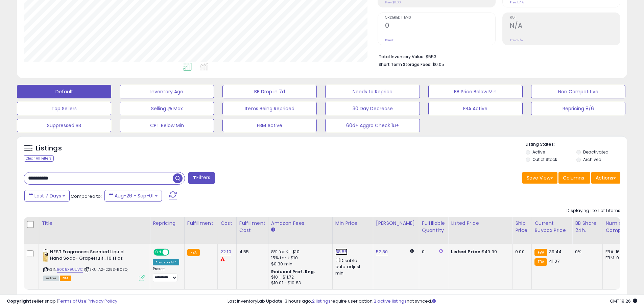 This screenshot has height=308, width=644. Describe the element at coordinates (522, 227) in the screenshot. I see `div: Ship Price` at that location.